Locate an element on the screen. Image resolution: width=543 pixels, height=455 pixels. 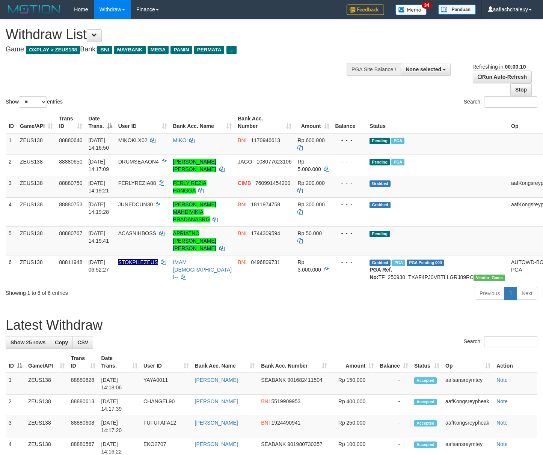
span: Copy 5519909953 to clipboard is located at coordinates (286, 402).